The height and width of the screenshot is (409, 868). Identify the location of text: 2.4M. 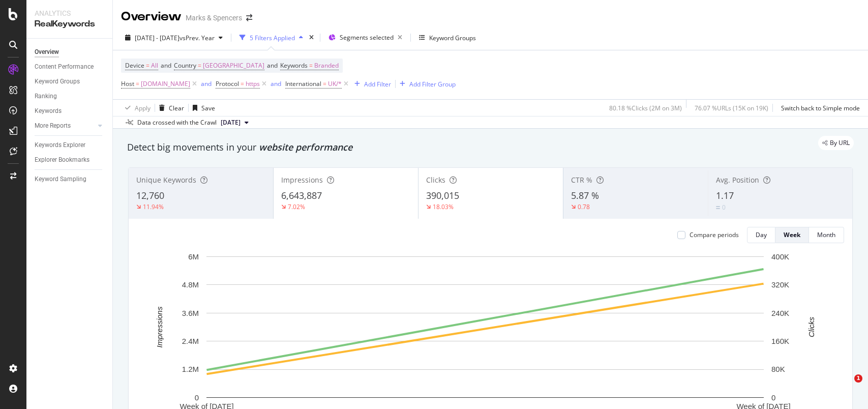
(190, 341).